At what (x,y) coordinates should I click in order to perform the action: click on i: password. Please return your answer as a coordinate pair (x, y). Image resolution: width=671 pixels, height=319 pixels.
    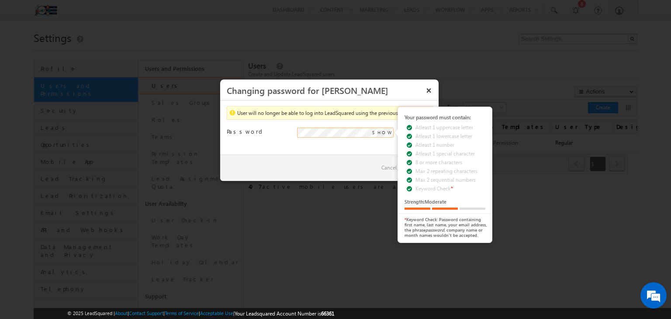
    Looking at the image, I should click on (435, 230).